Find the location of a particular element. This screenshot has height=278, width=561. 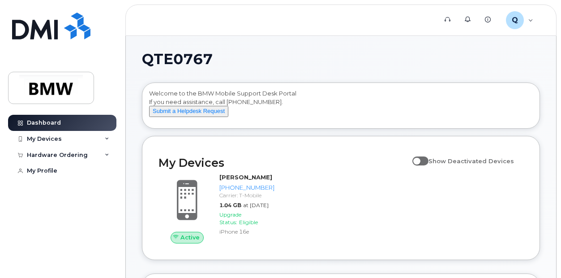

div: Carrier: T-Mobile is located at coordinates (247, 195).